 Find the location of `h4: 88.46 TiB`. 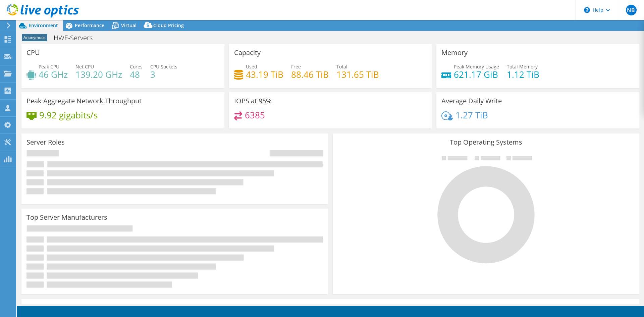

h4: 88.46 TiB is located at coordinates (310, 75).